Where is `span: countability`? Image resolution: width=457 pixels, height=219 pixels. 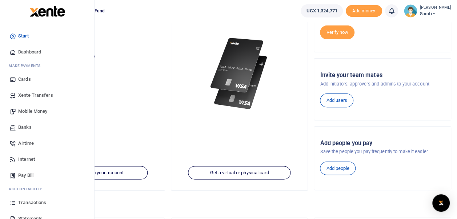
span: countability is located at coordinates (28, 189).